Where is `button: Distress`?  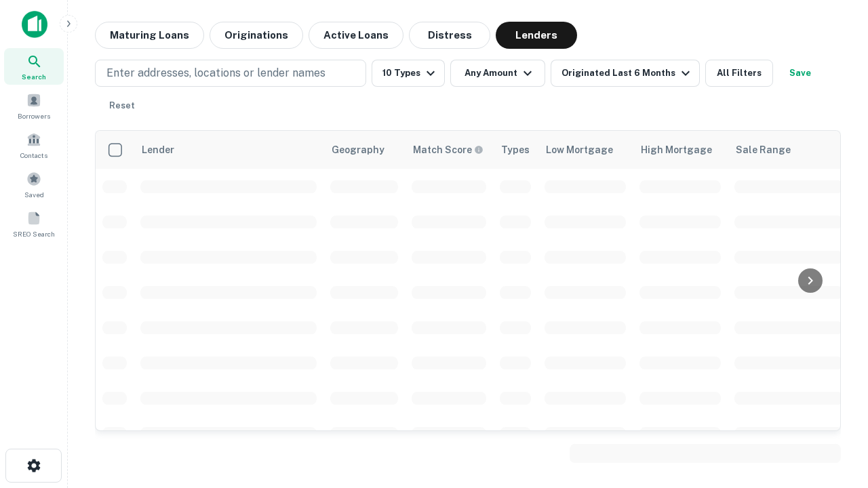
button: Distress is located at coordinates (449, 35).